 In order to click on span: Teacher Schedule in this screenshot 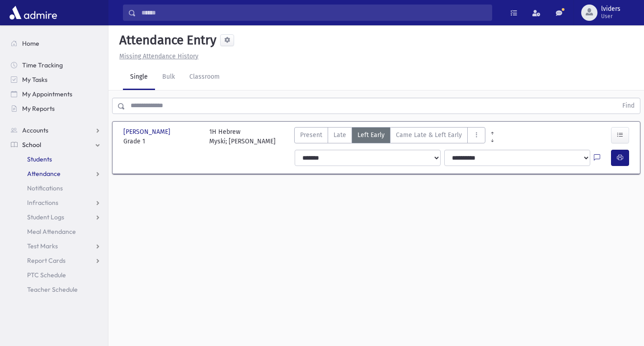, I will do `click(53, 290)`.